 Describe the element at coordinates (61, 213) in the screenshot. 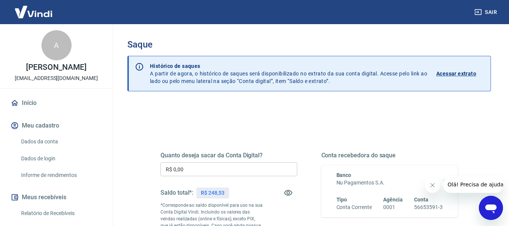

I see `a: Relatório de Recebíveis` at that location.